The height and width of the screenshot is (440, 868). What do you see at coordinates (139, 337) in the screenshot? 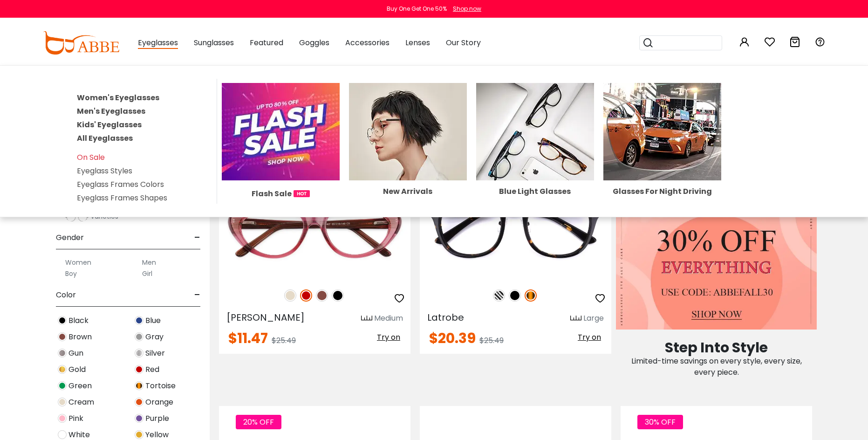
I see `img: Gray` at bounding box center [139, 337].